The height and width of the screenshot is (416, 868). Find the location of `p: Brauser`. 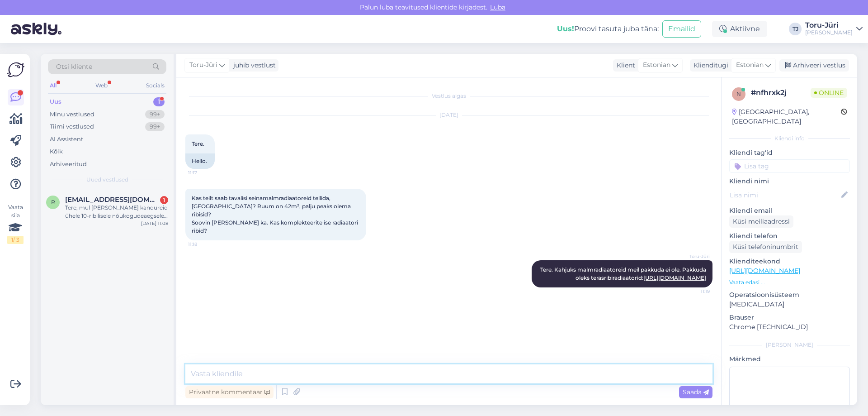

p: Brauser is located at coordinates (790, 318).